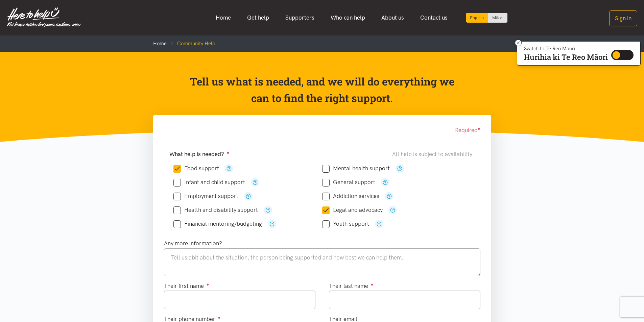  What do you see at coordinates (433, 18) in the screenshot?
I see `a: Contact us` at bounding box center [433, 18].